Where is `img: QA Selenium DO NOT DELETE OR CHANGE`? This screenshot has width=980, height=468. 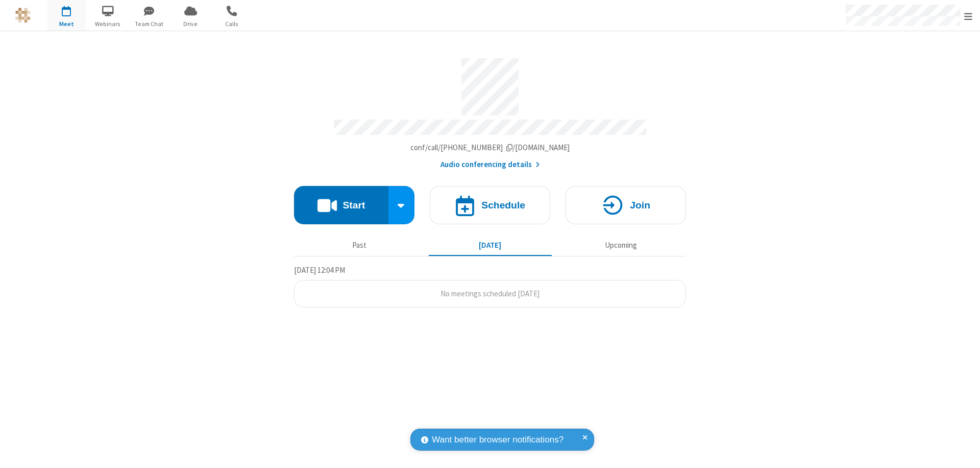
img: QA Selenium DO NOT DELETE OR CHANGE is located at coordinates (23, 15).